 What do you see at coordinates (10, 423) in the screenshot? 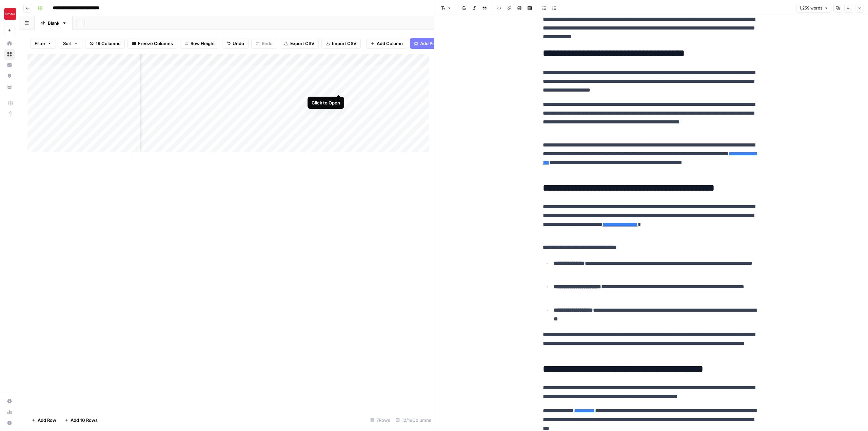
I see `button: Help + Support` at bounding box center [10, 423].